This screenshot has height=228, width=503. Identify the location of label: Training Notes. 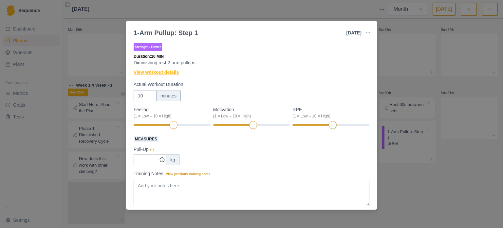
(250, 173).